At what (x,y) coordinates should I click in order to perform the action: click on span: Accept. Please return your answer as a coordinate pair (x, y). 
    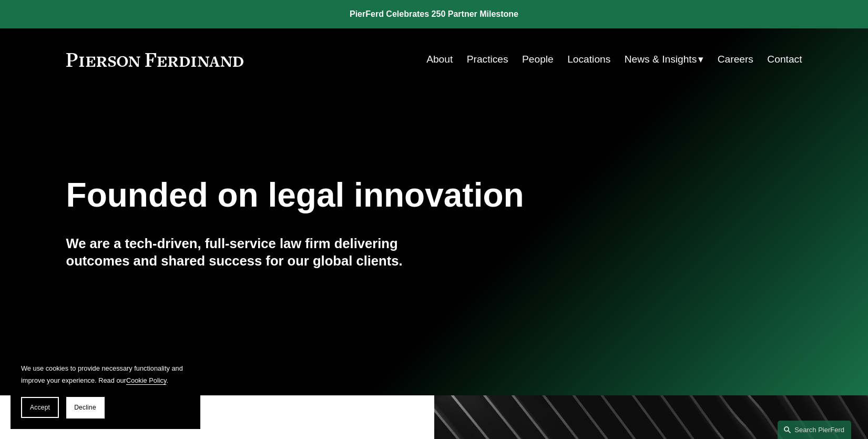
    Looking at the image, I should click on (40, 407).